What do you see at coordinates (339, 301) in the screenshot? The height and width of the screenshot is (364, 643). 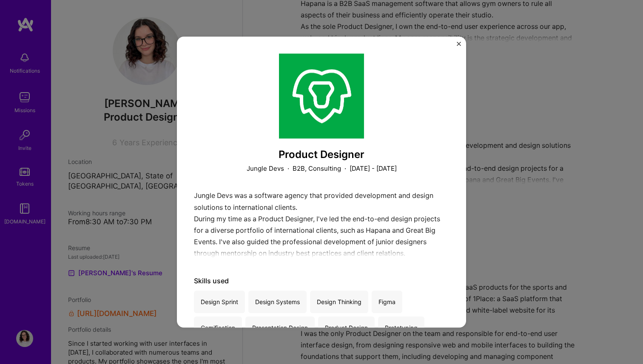 I see `div: Design Thinking` at bounding box center [339, 301].